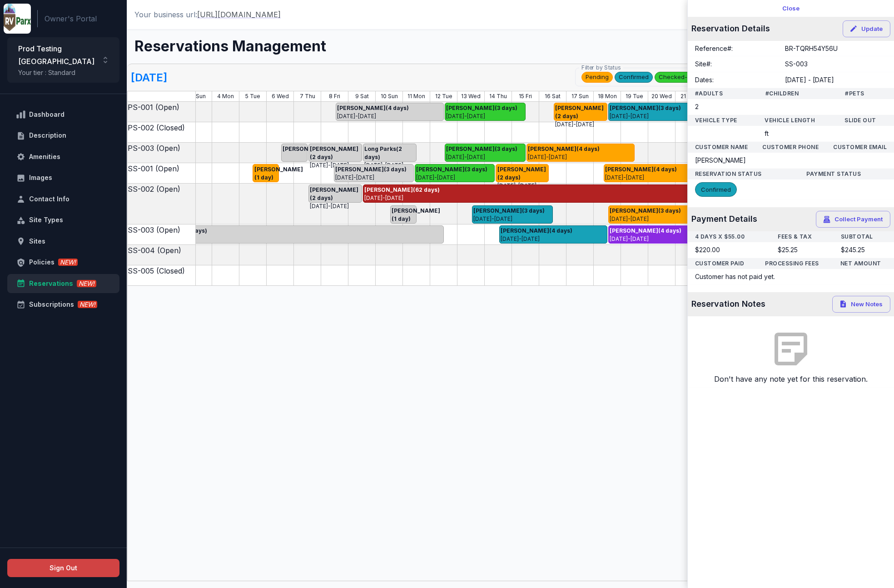  I want to click on div: 15 Fri, so click(526, 96).